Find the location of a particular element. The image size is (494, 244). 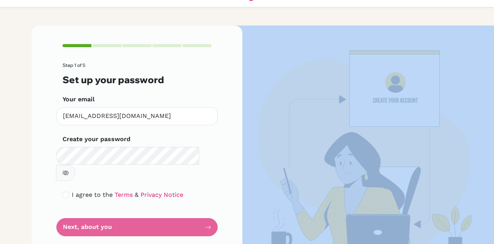

h3: Set up your password is located at coordinates (137, 80).